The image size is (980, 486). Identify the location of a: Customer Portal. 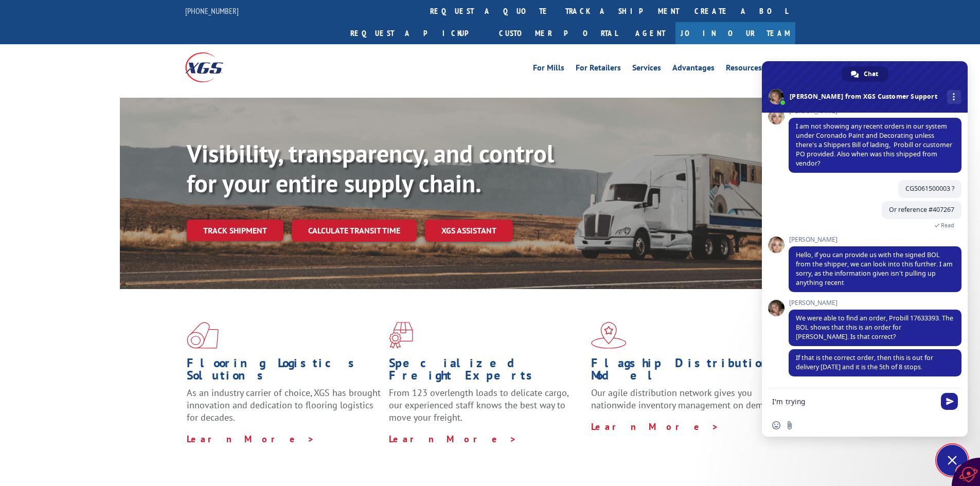
(558, 33).